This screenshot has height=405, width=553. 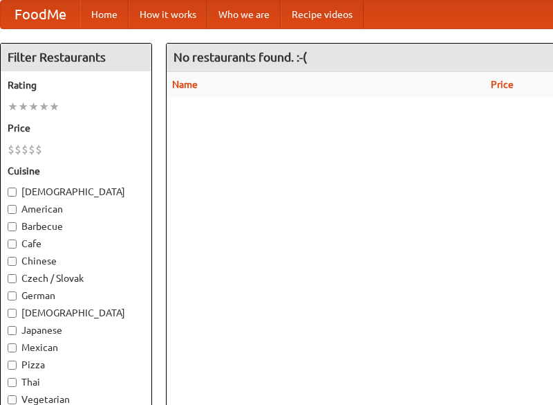 What do you see at coordinates (12, 209) in the screenshot?
I see `input: American` at bounding box center [12, 209].